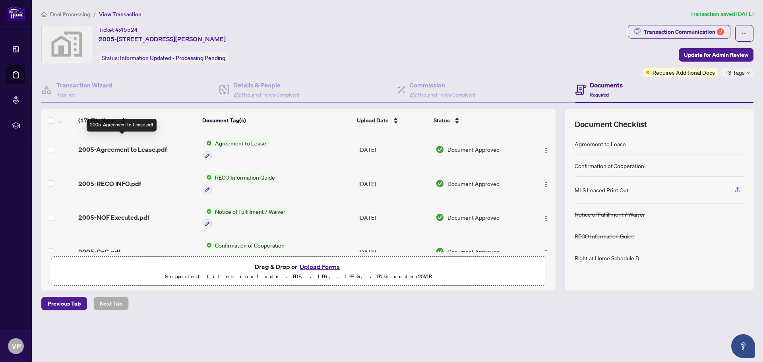 Image resolution: width=763 pixels, height=362 pixels. Describe the element at coordinates (114, 217) in the screenshot. I see `span: 2005-NOF Executed.pdf` at that location.